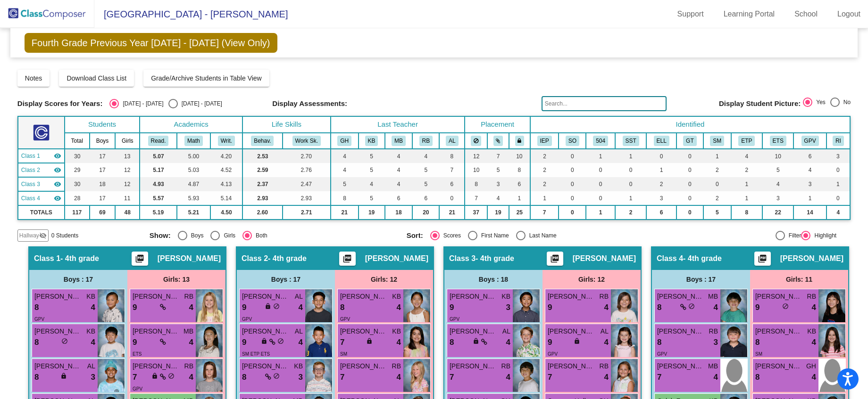 The width and height of the screenshot is (868, 399). What do you see at coordinates (757, 308) in the screenshot?
I see `span: 9` at bounding box center [757, 308].